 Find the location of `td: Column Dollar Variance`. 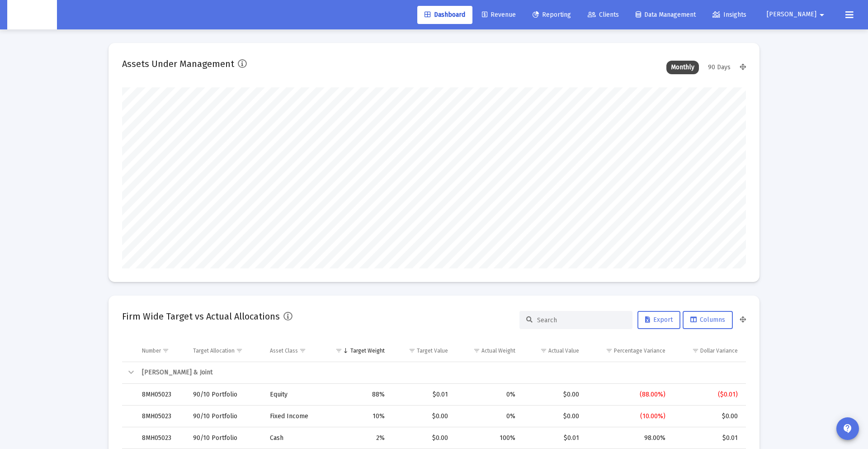

td: Column Dollar Variance is located at coordinates (709, 351).